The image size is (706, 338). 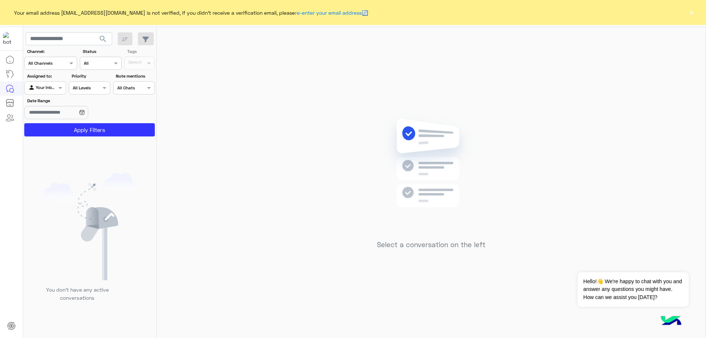 What do you see at coordinates (89, 130) in the screenshot?
I see `button: Apply Filters` at bounding box center [89, 130].